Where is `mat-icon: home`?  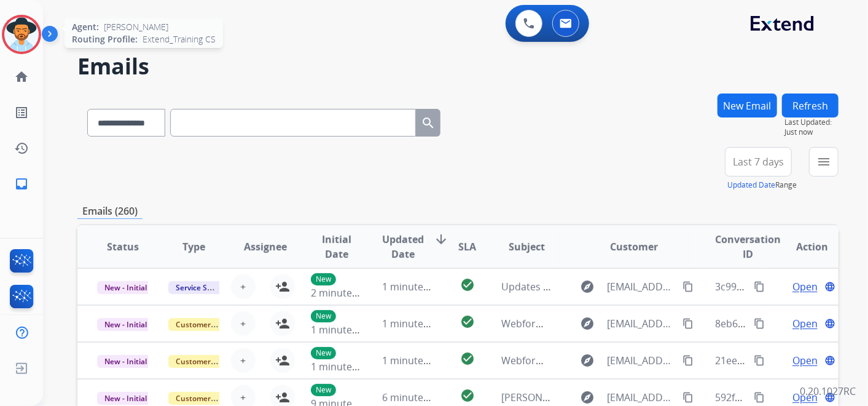 mat-icon: home is located at coordinates (22, 77).